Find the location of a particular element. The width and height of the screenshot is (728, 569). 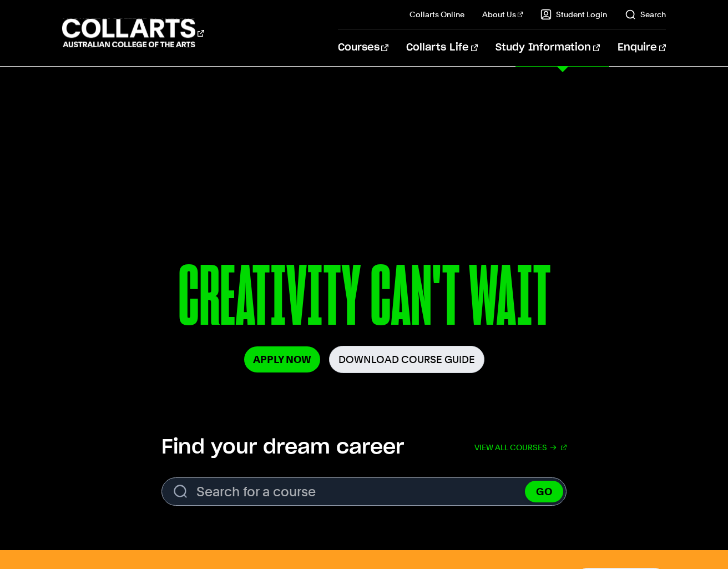

form: Search is located at coordinates (364, 491).